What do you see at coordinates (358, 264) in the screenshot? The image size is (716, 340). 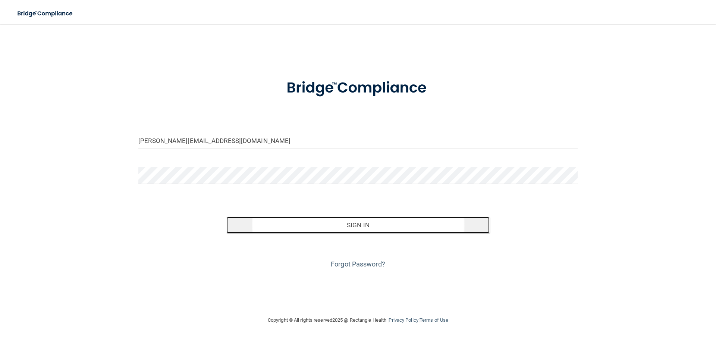 I see `a: Forgot Password?` at bounding box center [358, 264].